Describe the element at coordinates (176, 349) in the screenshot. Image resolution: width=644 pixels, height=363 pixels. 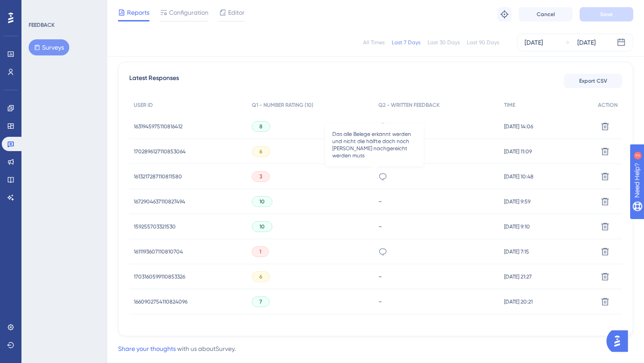
I see `div: with us about Survey .` at that location.